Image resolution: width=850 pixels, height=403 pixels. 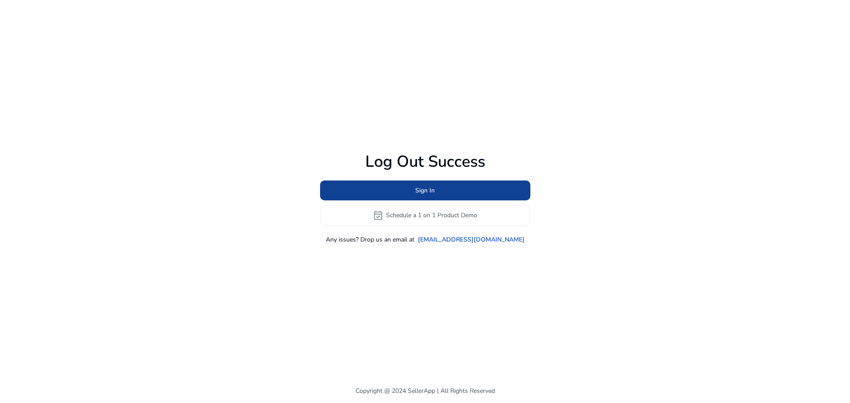 What do you see at coordinates (370, 239) in the screenshot?
I see `p: Any issues? Drop us an email at` at bounding box center [370, 239].